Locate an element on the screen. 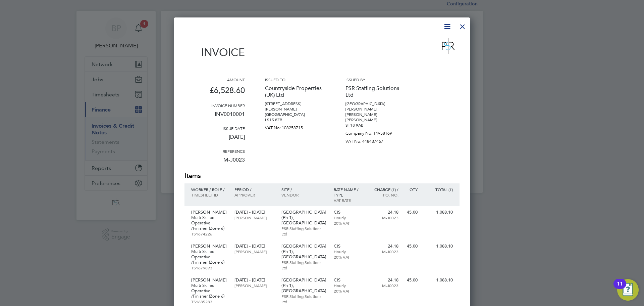 This screenshot has height=306, width=644. p: VAT No: 448437467 is located at coordinates (376, 140).